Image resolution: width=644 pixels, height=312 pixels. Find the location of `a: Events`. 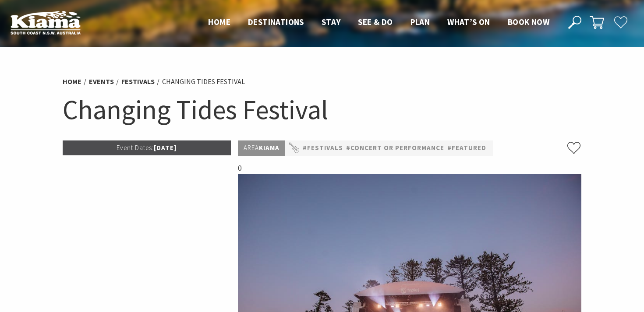

a: Events is located at coordinates (101, 81).